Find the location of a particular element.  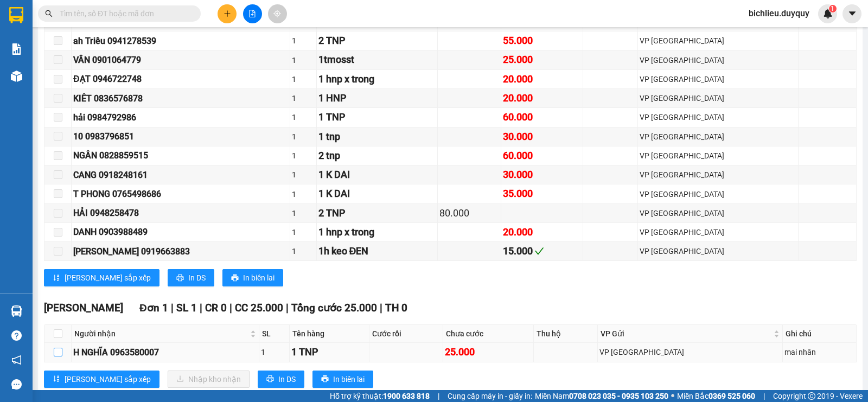

span: check is located at coordinates (540, 252).